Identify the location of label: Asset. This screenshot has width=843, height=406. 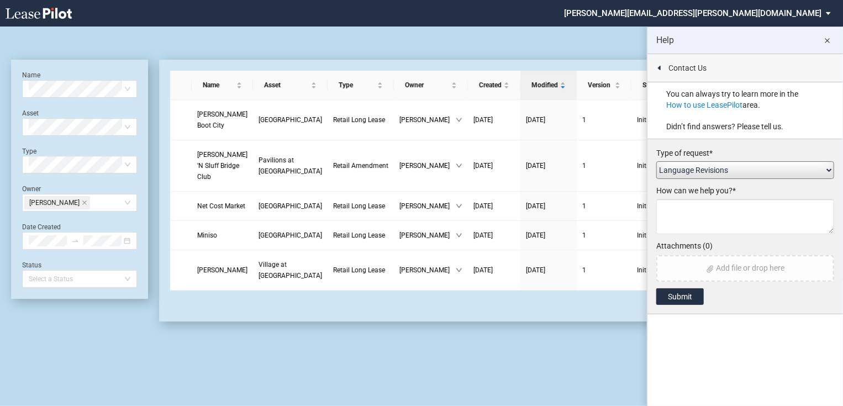
(30, 113).